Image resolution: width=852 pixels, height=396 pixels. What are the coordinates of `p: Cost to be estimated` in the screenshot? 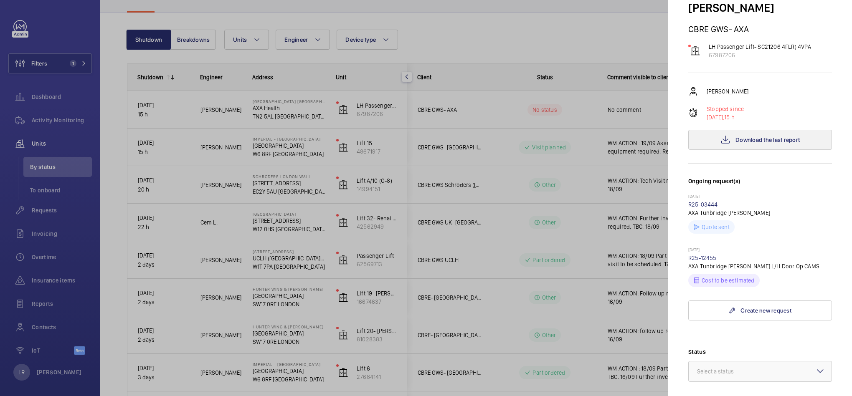 It's located at (728, 281).